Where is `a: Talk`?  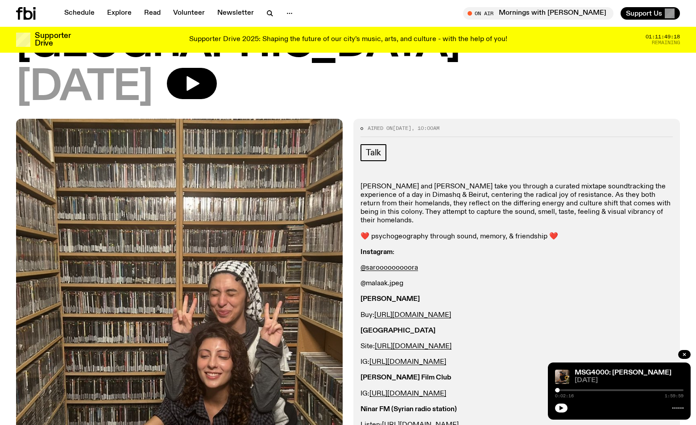 a: Talk is located at coordinates (373, 153).